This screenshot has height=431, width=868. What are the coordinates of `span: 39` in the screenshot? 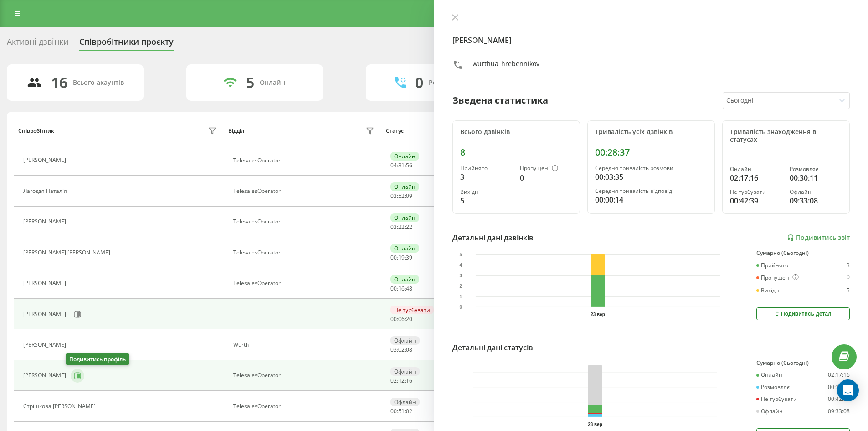 It's located at (409, 257).